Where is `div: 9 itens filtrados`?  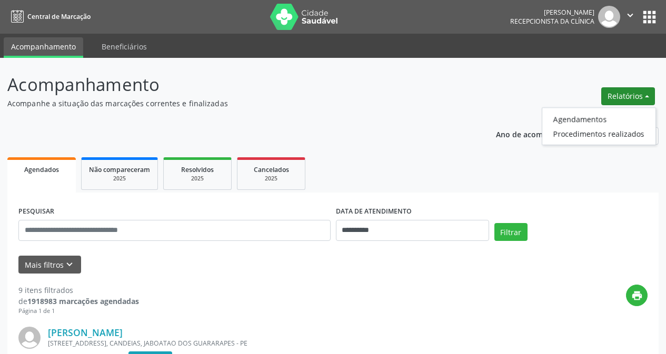 div: 9 itens filtrados is located at coordinates (78, 290).